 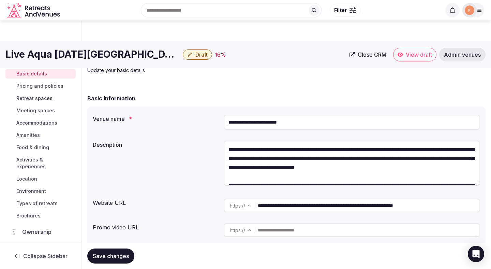 What do you see at coordinates (198, 55) in the screenshot?
I see `button: Draft` at bounding box center [198, 55].